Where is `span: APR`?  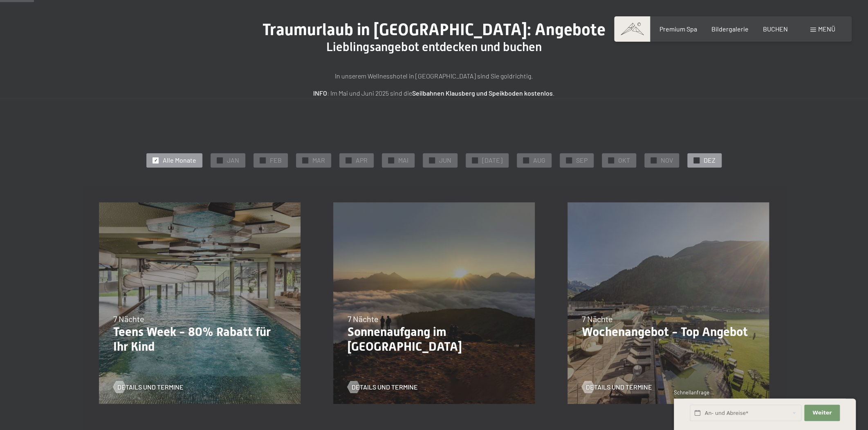 span: APR is located at coordinates (362, 160).